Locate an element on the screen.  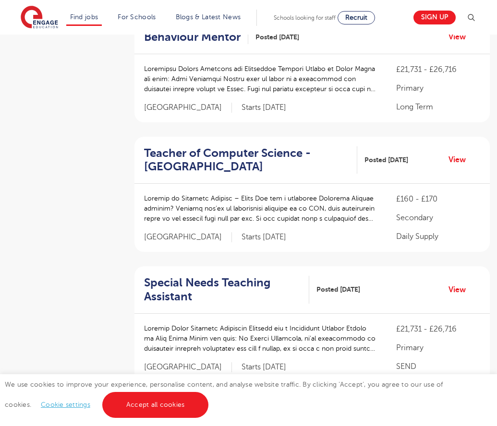
a: Behaviour Mentor is located at coordinates (196, 37).